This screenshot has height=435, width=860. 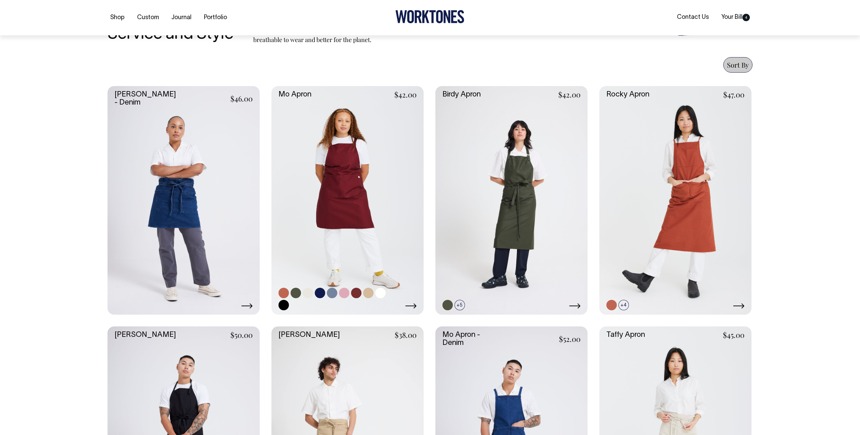 What do you see at coordinates (459, 305) in the screenshot?
I see `span: +5` at bounding box center [459, 305].